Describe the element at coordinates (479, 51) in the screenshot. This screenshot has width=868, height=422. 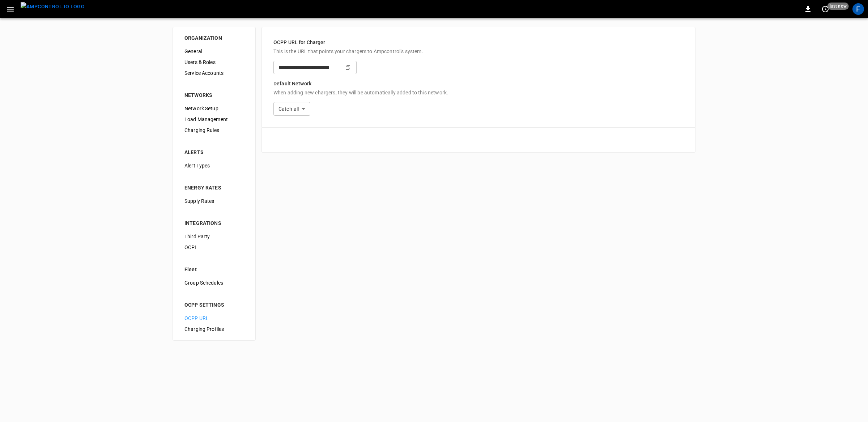
I see `p: This is the URL that points your chargers to Ampcontrol’s system.` at that location.